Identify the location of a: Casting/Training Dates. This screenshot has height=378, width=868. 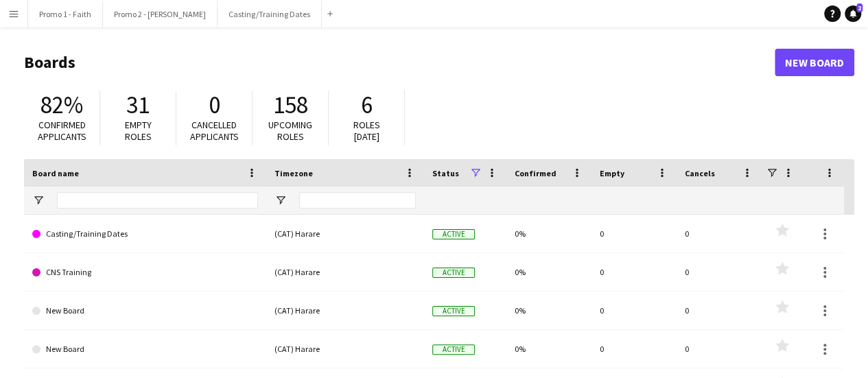
(145, 234).